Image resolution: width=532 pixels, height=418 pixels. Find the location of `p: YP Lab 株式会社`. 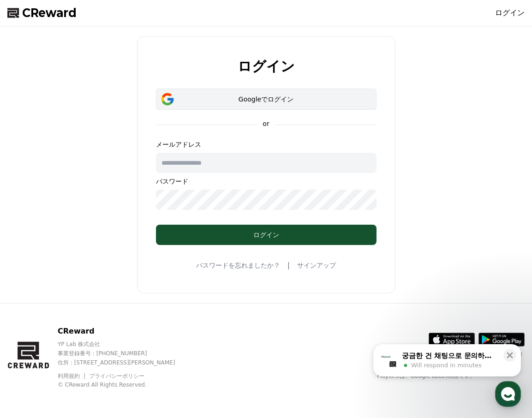

p: YP Lab 株式会社 is located at coordinates (124, 345).